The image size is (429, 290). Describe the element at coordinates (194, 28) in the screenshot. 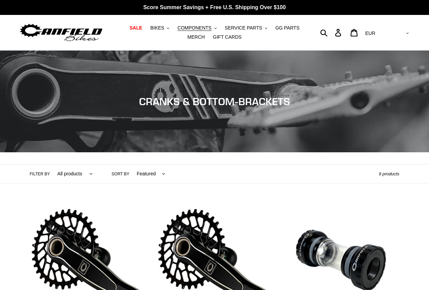

I see `span: COMPONENTS` at that location.